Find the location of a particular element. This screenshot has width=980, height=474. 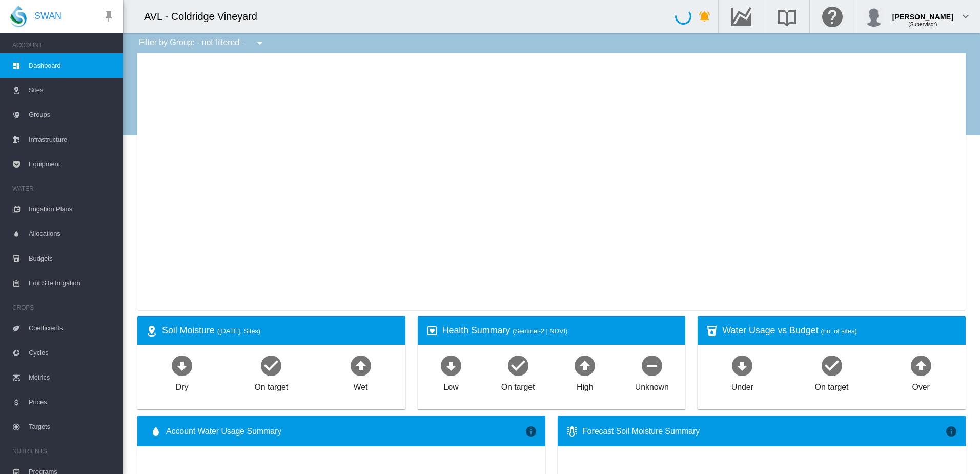

button: icon-bell-ring is located at coordinates (705, 16).